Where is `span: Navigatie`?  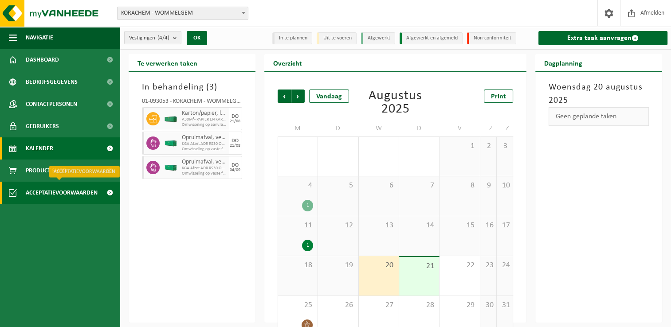
span: Navigatie is located at coordinates (39, 38).